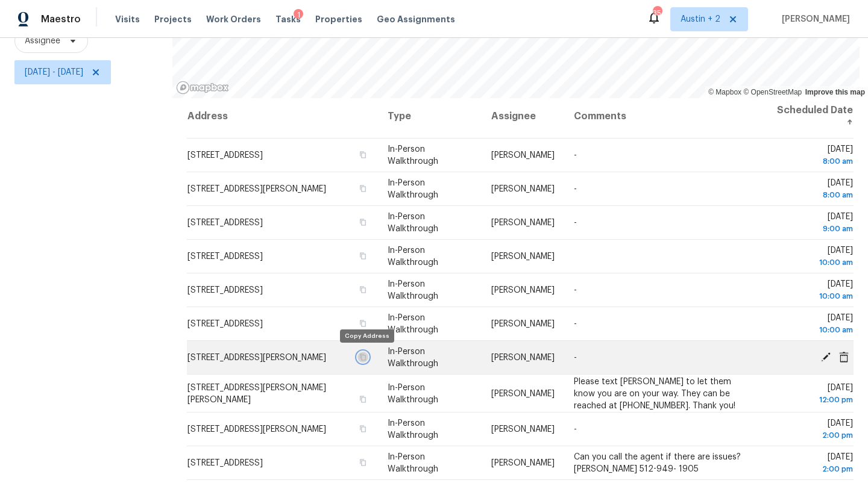  I want to click on span: Cancel, so click(844, 357).